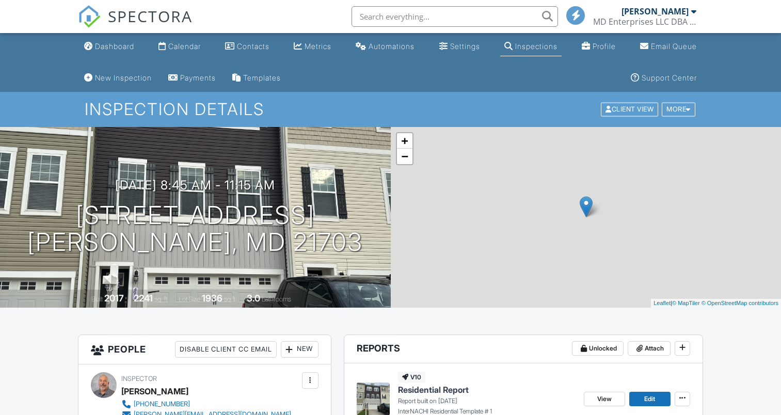  Describe the element at coordinates (630, 108) in the screenshot. I see `a: Client View` at that location.